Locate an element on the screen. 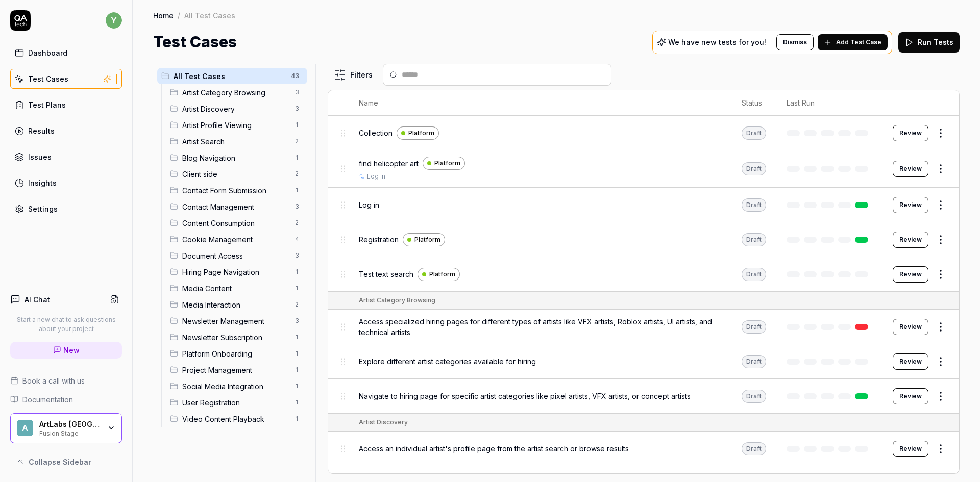 Image resolution: width=980 pixels, height=482 pixels. span: Contact Management is located at coordinates (235, 206).